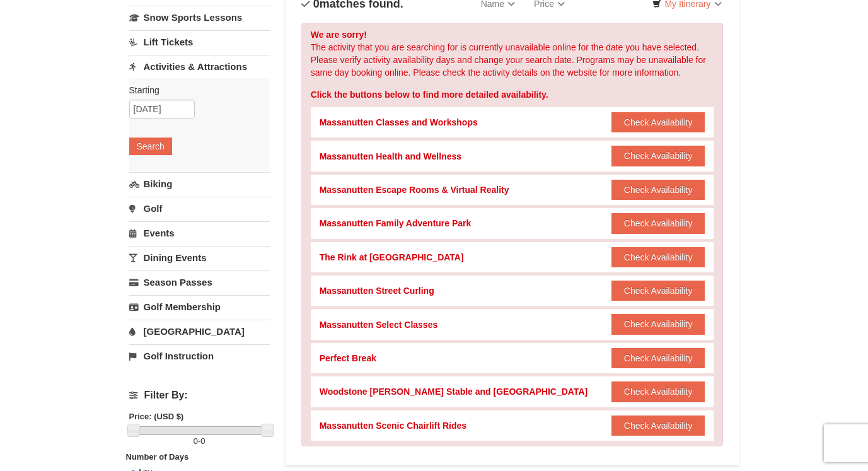 The image size is (868, 471). Describe the element at coordinates (195, 90) in the screenshot. I see `label: Starting` at that location.